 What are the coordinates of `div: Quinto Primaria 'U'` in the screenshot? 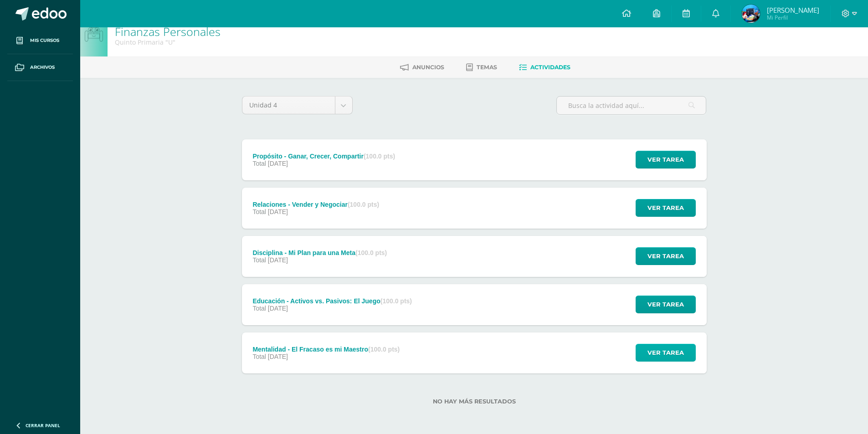 It's located at (168, 42).